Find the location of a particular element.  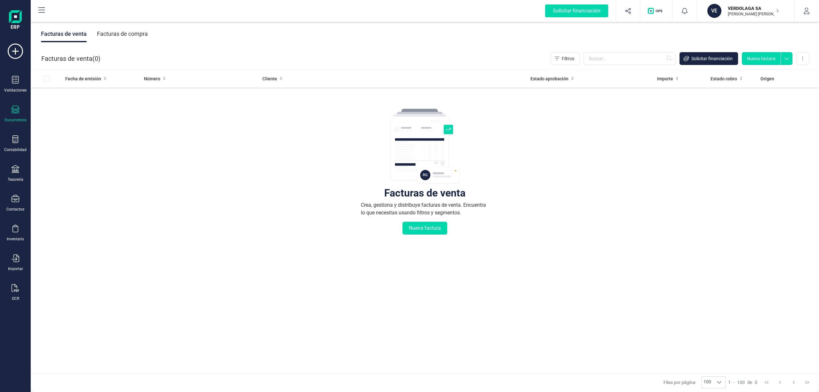

span: Origen is located at coordinates (767, 79).